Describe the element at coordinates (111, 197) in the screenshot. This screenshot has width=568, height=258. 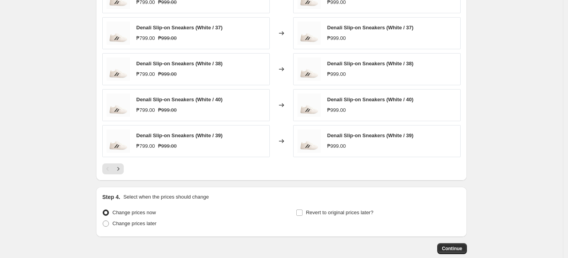
I see `h2: Step 4.` at that location.